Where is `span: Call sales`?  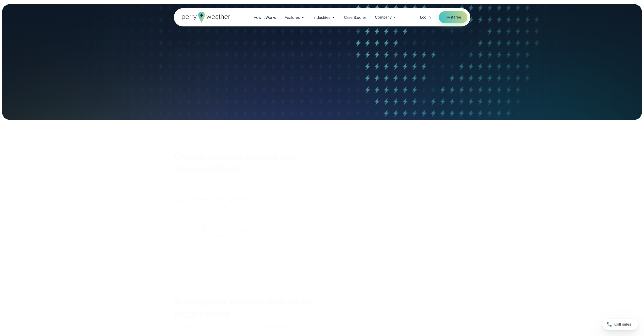 span: Call sales is located at coordinates (623, 324).